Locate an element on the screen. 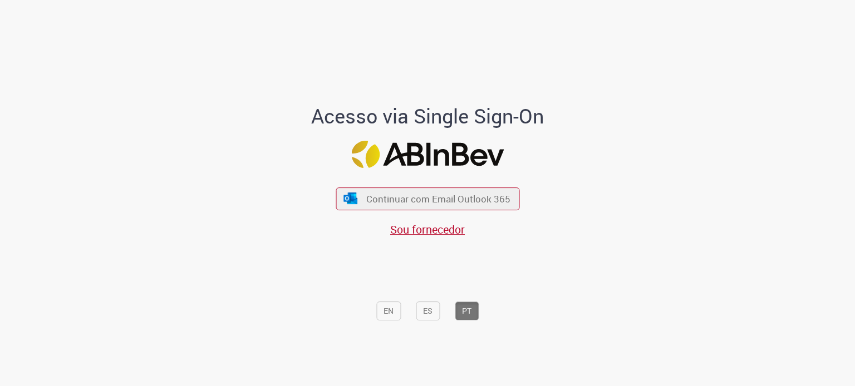  a: Sou fornecedor is located at coordinates (428, 229).